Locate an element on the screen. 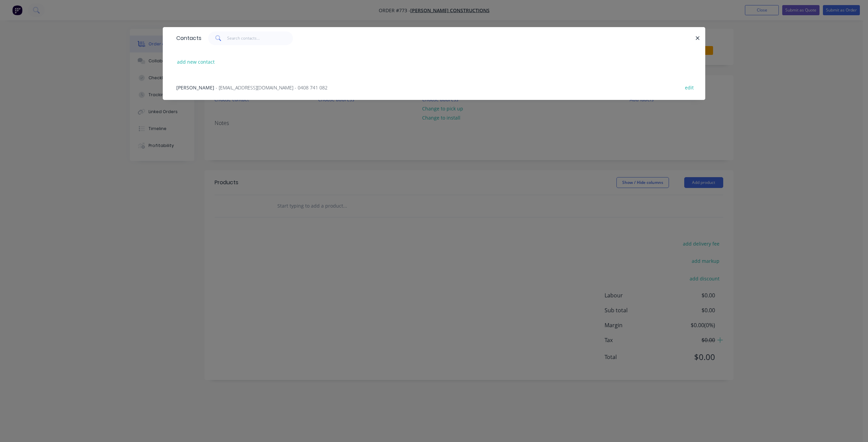  input: Search contacts... is located at coordinates (260, 38).